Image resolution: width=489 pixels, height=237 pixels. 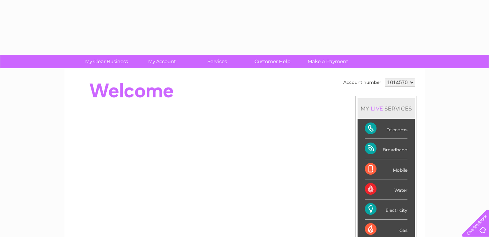 I want to click on a: Customer Help, so click(x=272, y=61).